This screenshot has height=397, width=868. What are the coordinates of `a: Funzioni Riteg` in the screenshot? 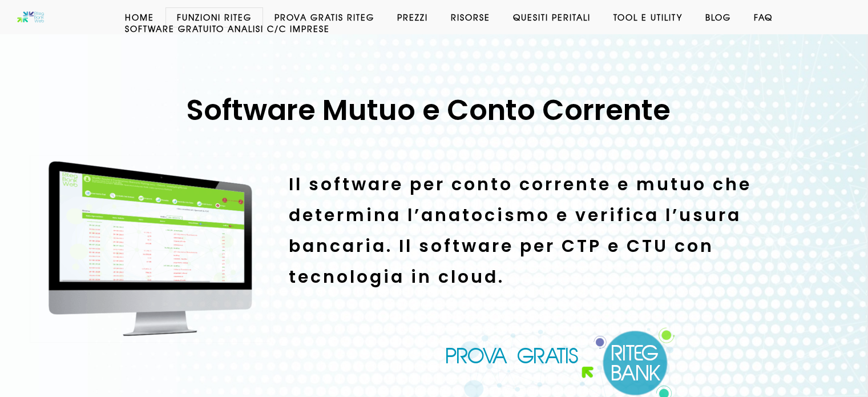 It's located at (214, 17).